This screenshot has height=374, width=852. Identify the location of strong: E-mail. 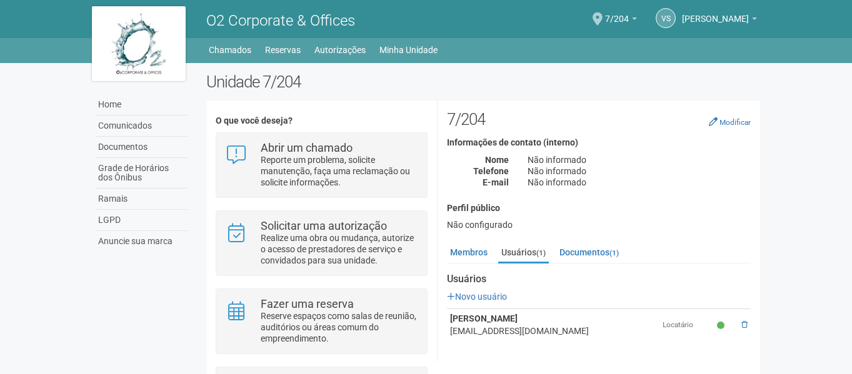
(495, 182).